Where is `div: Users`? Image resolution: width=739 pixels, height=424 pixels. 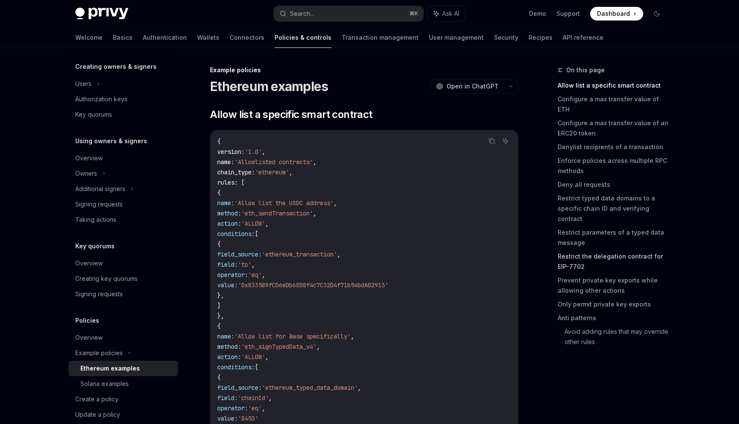 div: Users is located at coordinates (83, 84).